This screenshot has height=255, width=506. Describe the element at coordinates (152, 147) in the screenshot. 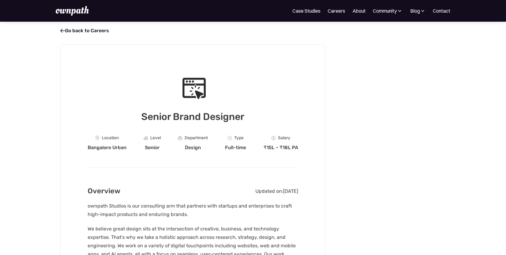

I see `div: Senior` at that location.